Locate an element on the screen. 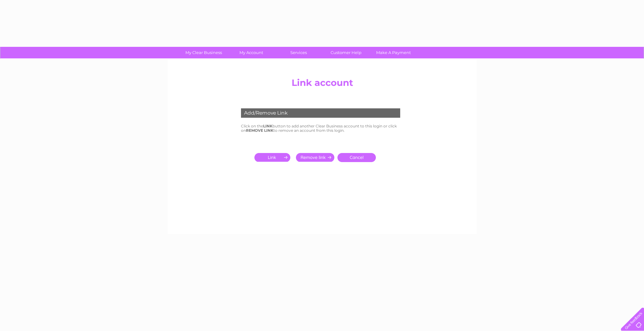  b: REMOVE LINK is located at coordinates (260, 130).